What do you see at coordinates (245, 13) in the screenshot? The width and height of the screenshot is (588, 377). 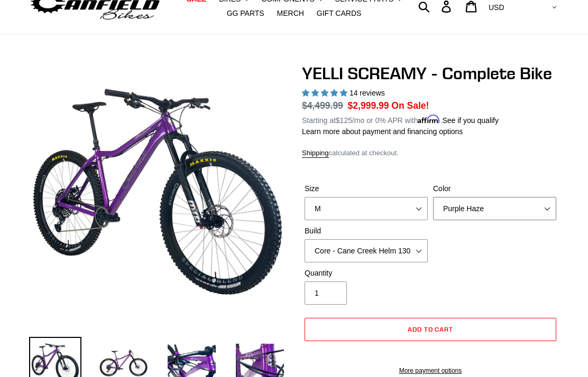 I see `a: GG PARTS` at bounding box center [245, 13].